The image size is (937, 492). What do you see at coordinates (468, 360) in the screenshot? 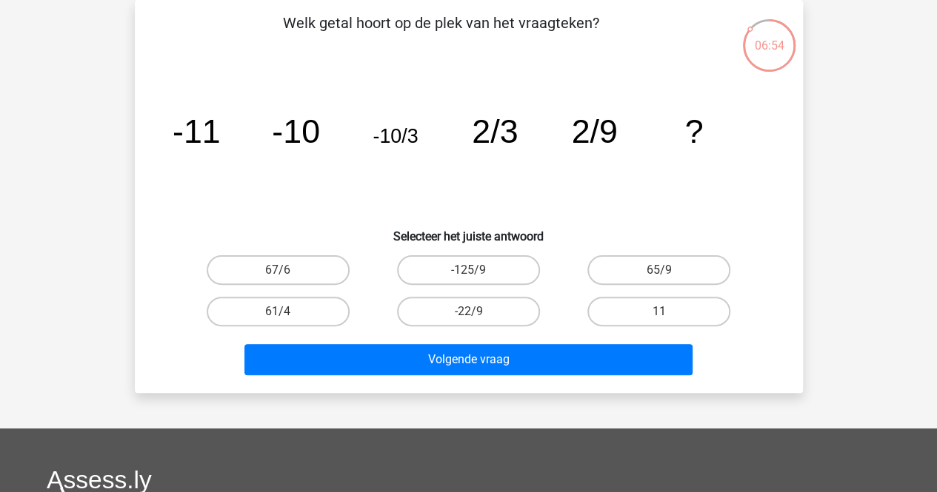
I see `button: Volgende vraag` at bounding box center [468, 360].